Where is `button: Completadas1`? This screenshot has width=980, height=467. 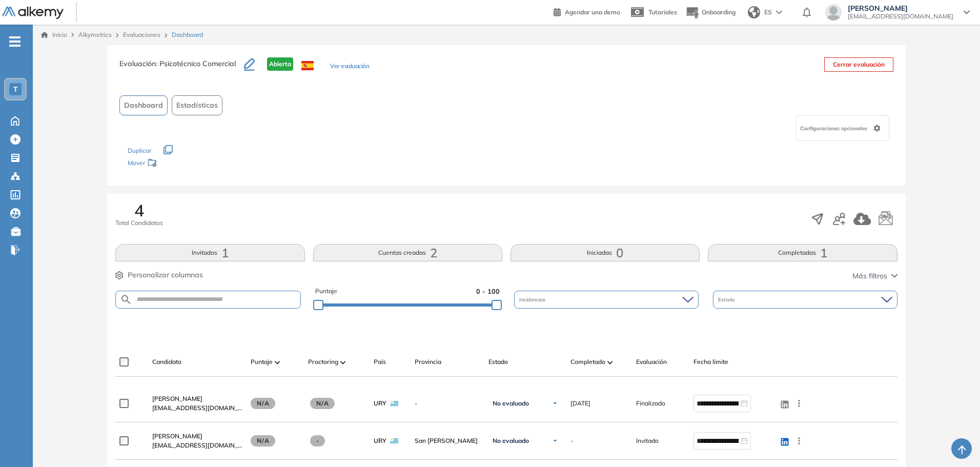 button: Completadas1 is located at coordinates (802, 253).